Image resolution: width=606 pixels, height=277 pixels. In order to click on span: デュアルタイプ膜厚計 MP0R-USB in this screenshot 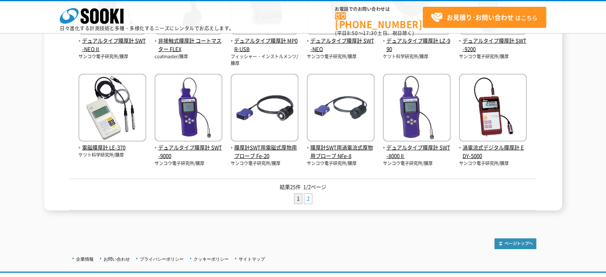, I will do `click(265, 45)`.